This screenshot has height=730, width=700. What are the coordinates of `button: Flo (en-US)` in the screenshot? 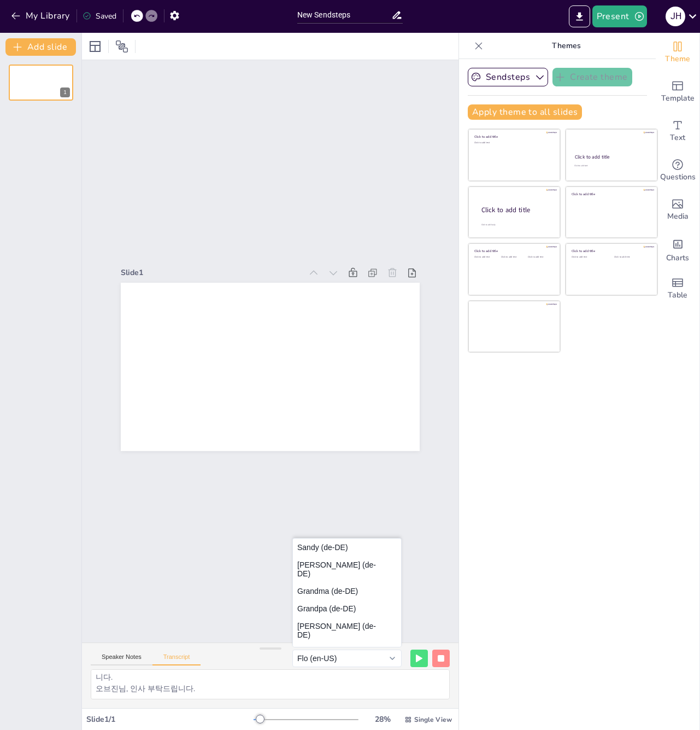 It's located at (347, 658).